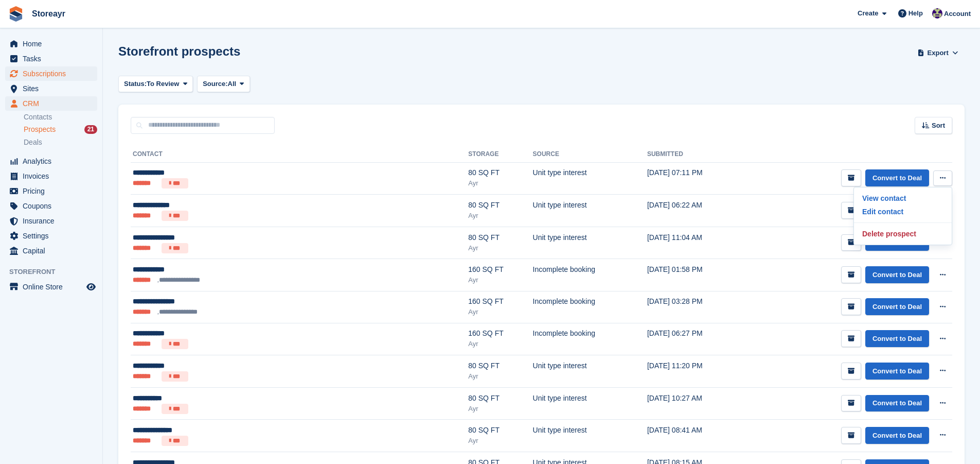 The width and height of the screenshot is (980, 464). Describe the element at coordinates (54, 44) in the screenshot. I see `span: Home` at that location.